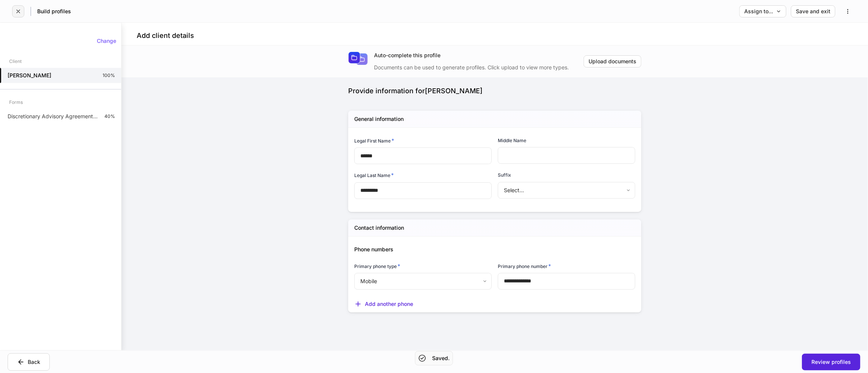  I want to click on div: Auto-complete this profile, so click(479, 56).